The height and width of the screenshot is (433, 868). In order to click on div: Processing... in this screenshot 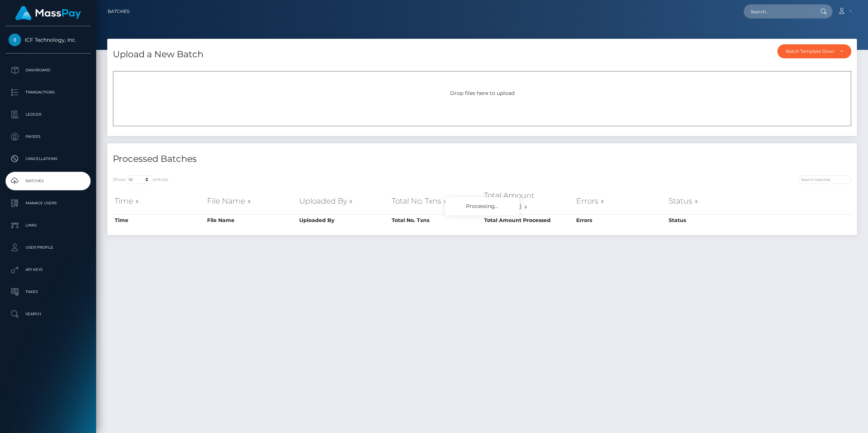, I will do `click(482, 206)`.